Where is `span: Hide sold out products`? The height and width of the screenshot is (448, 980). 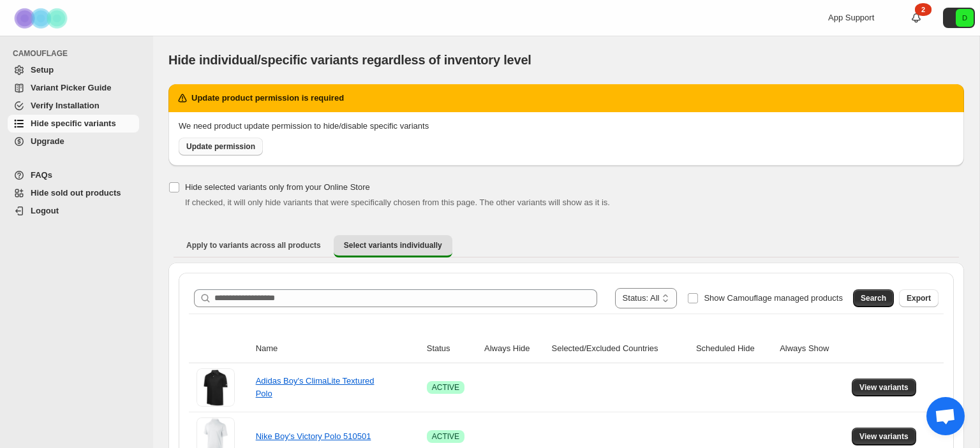 span: Hide sold out products is located at coordinates (76, 192).